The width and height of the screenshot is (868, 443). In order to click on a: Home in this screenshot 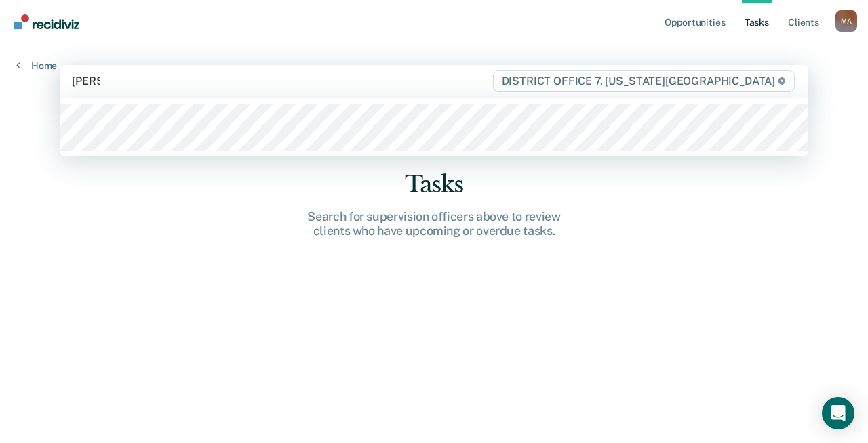, I will do `click(37, 66)`.